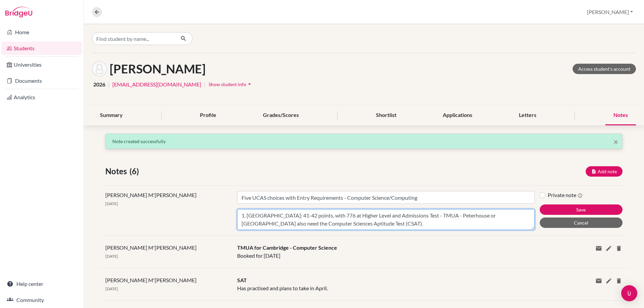  Describe the element at coordinates (249, 84) in the screenshot. I see `i: arrow_drop_down` at that location.